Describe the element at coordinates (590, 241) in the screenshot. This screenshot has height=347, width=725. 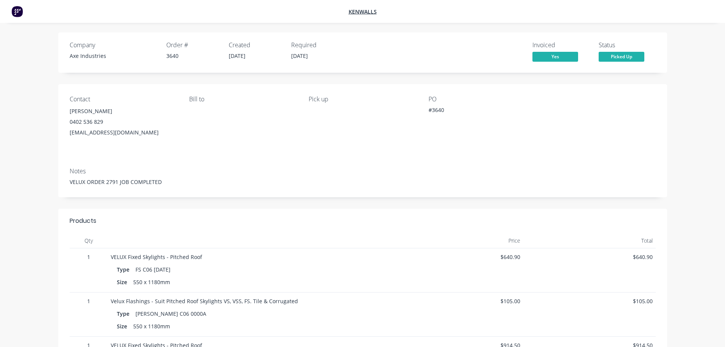
I see `div: Total` at that location.